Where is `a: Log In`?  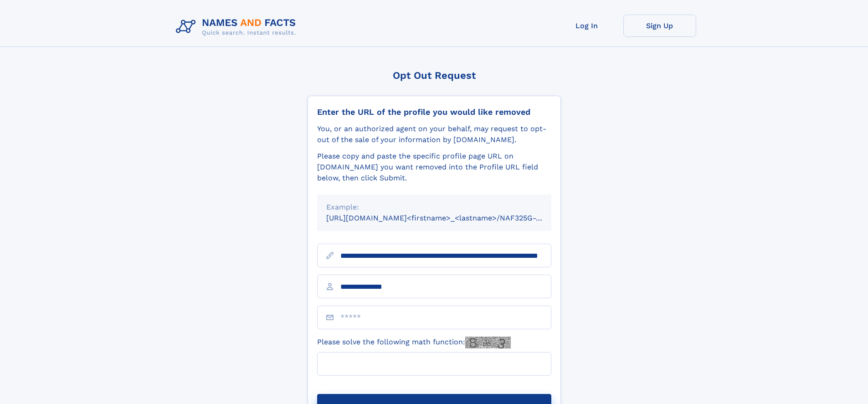 a: Log In is located at coordinates (586, 25).